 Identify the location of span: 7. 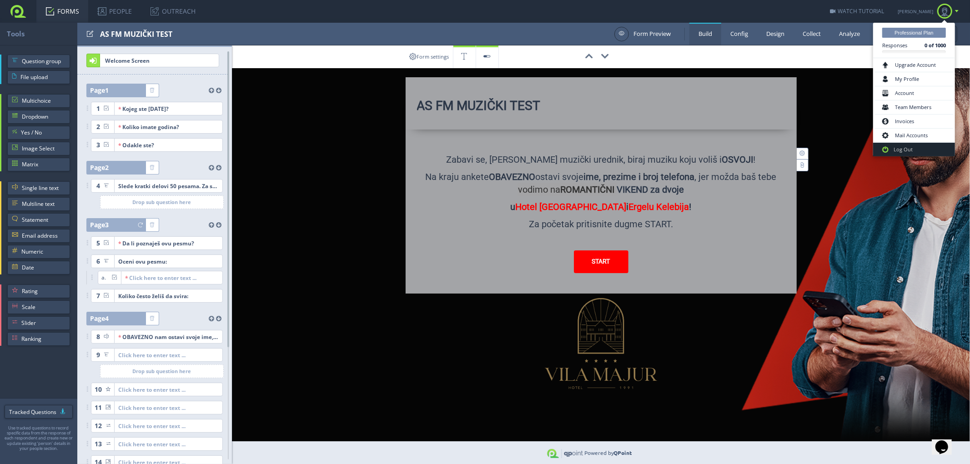
(98, 296).